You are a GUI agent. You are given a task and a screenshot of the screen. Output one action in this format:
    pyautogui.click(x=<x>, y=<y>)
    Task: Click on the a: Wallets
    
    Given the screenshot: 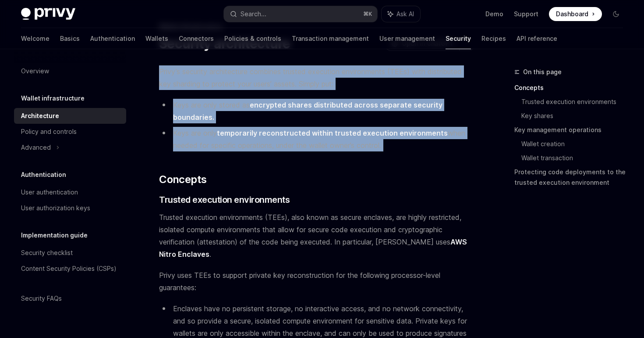 What is the action you would take?
    pyautogui.click(x=157, y=39)
    